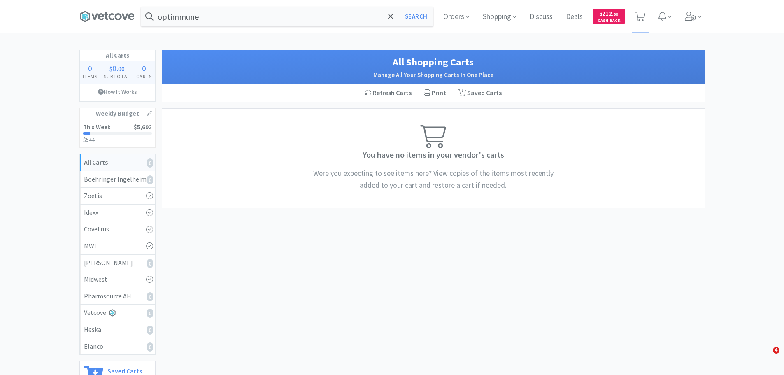  I want to click on div: Zoetis, so click(117, 196).